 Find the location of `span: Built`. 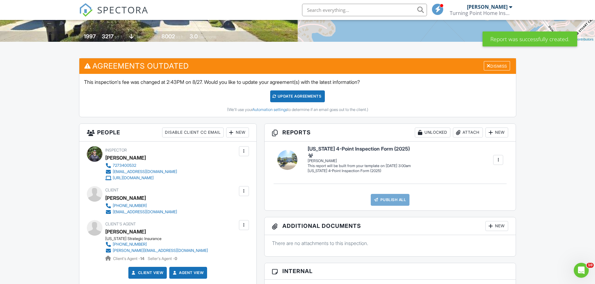

span: Built is located at coordinates (79, 37).